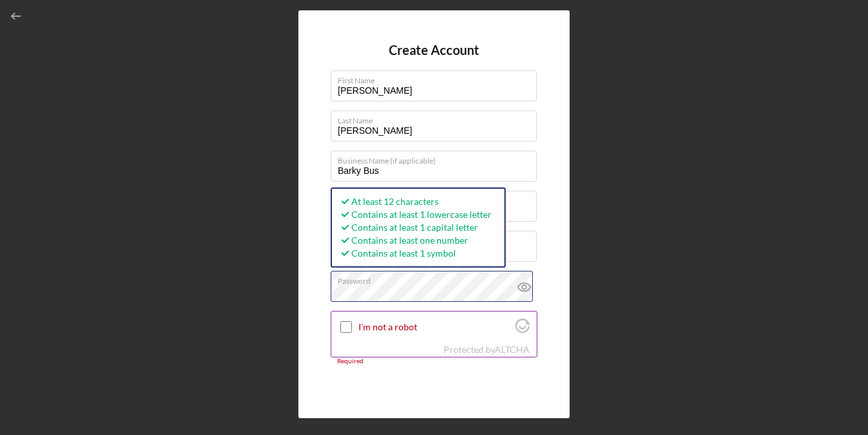 This screenshot has height=435, width=868. I want to click on div: Contains at least 1 capital letter, so click(415, 227).